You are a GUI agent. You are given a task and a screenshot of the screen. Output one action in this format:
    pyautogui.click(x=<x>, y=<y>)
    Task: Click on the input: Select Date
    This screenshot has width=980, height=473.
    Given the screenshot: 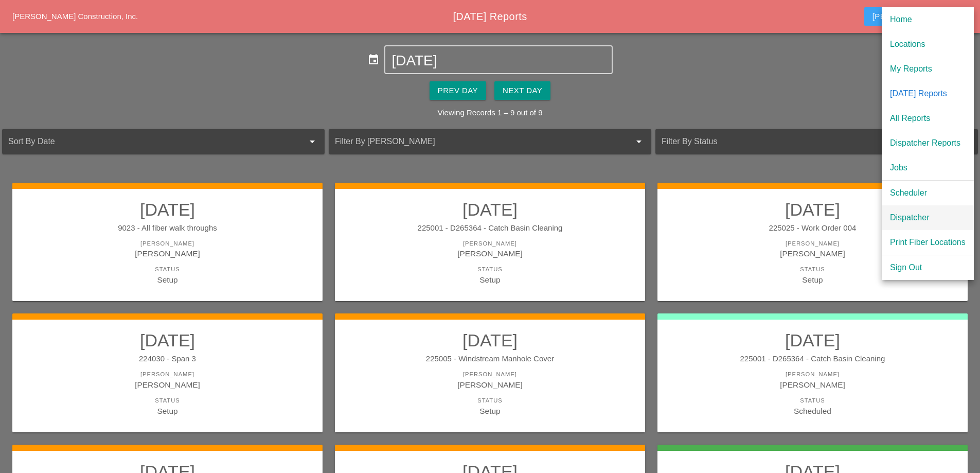 What is the action you would take?
    pyautogui.click(x=498, y=60)
    